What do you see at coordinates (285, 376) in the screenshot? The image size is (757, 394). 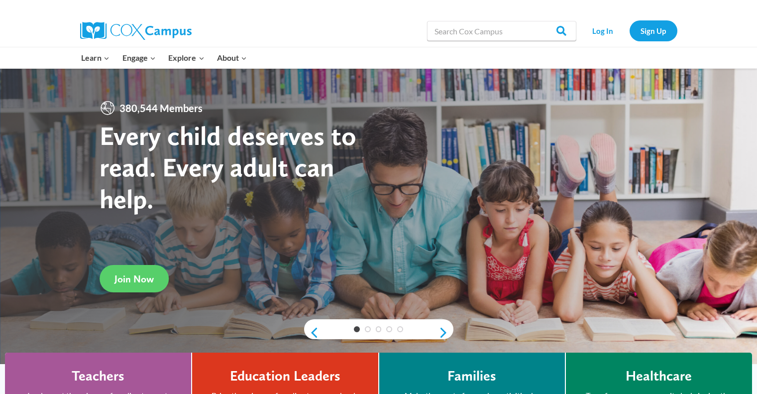 I see `h4: Education Leaders` at bounding box center [285, 376].